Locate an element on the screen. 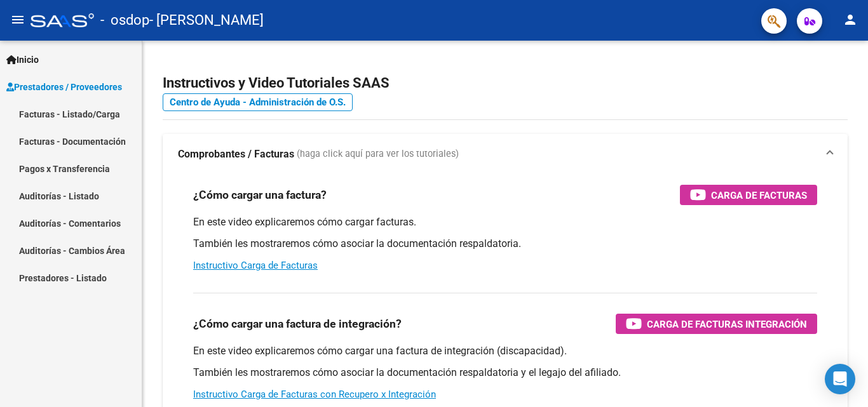  p: También les mostraremos cómo asociar la documentación respaldatoria y el legajo del afiliado. is located at coordinates (505, 373).